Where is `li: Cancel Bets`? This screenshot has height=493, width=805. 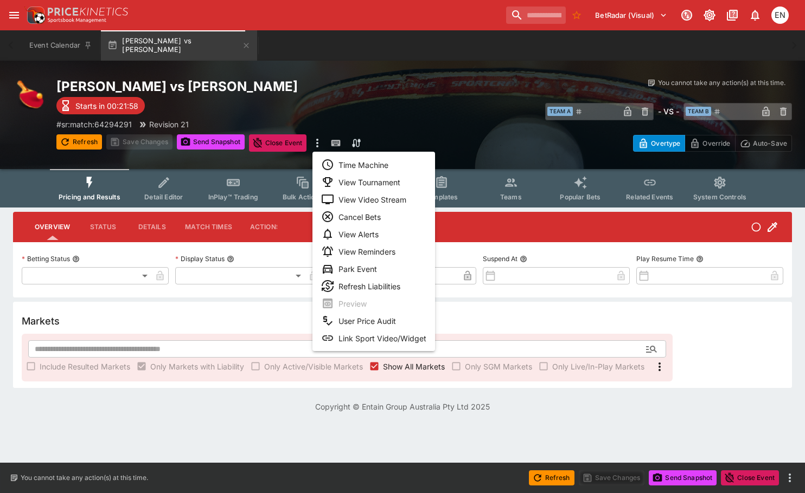 li: Cancel Bets is located at coordinates (374, 217).